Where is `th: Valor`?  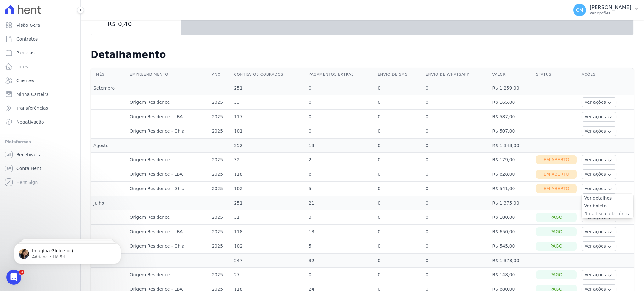 th: Valor is located at coordinates (511, 75).